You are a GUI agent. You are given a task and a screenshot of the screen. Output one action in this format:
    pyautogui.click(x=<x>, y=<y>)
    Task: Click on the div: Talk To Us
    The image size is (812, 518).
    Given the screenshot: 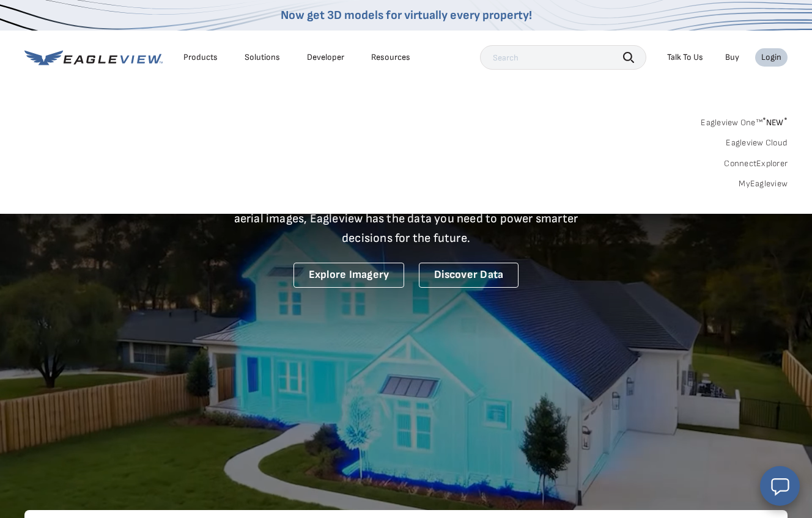 What is the action you would take?
    pyautogui.click(x=685, y=57)
    